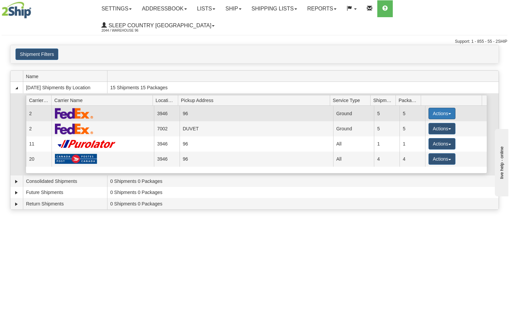  Describe the element at coordinates (233, 9) in the screenshot. I see `a: Ship` at that location.